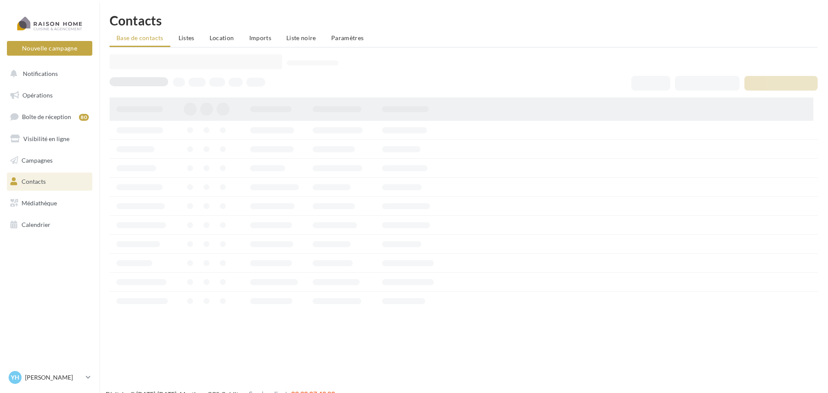  I want to click on span: YH, so click(15, 377).